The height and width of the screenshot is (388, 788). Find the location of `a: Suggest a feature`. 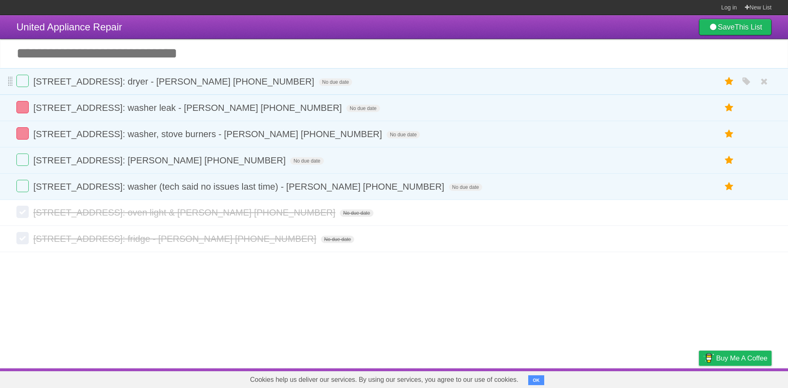

a: Suggest a feature is located at coordinates (746, 378).